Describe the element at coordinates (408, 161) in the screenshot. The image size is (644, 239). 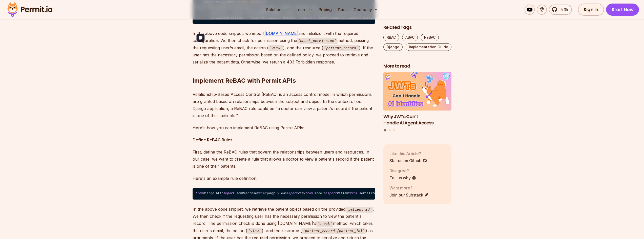
I see `a: Star us on Github` at that location.